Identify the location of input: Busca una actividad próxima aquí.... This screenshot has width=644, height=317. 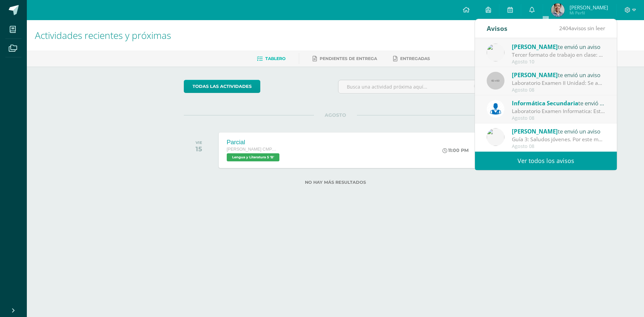
(413, 87).